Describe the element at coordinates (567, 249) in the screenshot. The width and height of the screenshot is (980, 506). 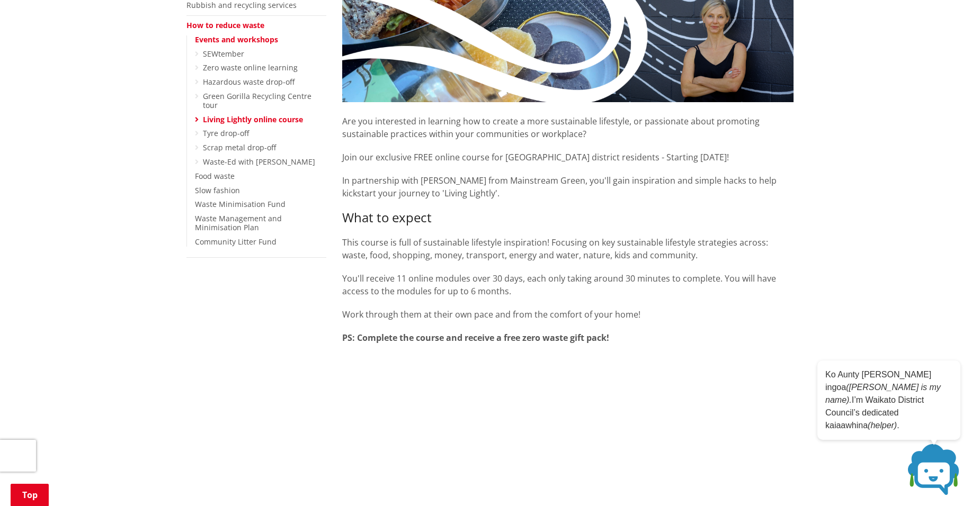
I see `p: This course is full of sustainable lifestyle inspiration! Focusing on key sustainable lifestyle s...` at that location.